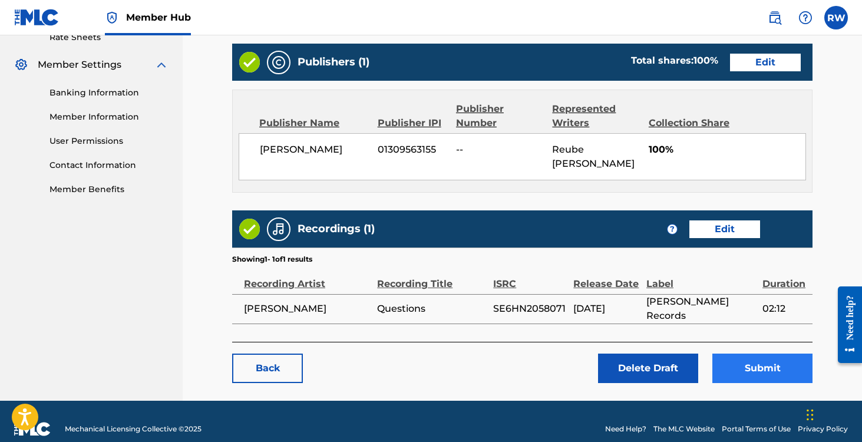 This screenshot has width=862, height=442. Describe the element at coordinates (832, 413) in the screenshot. I see `div: Chat Widget` at that location.